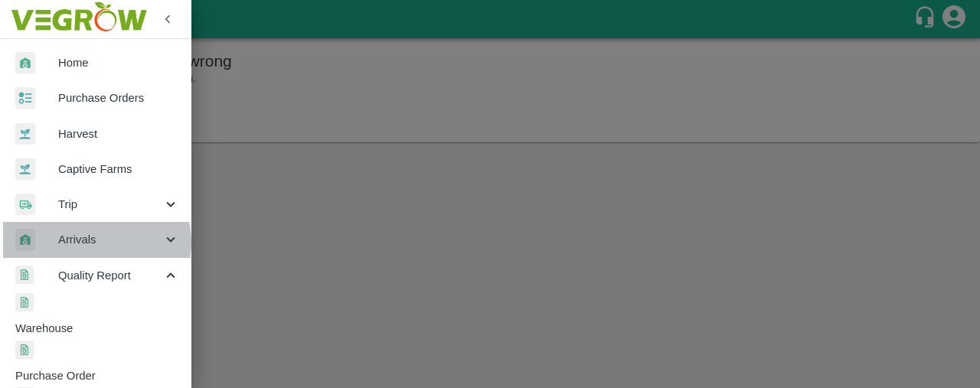 This screenshot has width=980, height=388. I want to click on span: Home, so click(119, 63).